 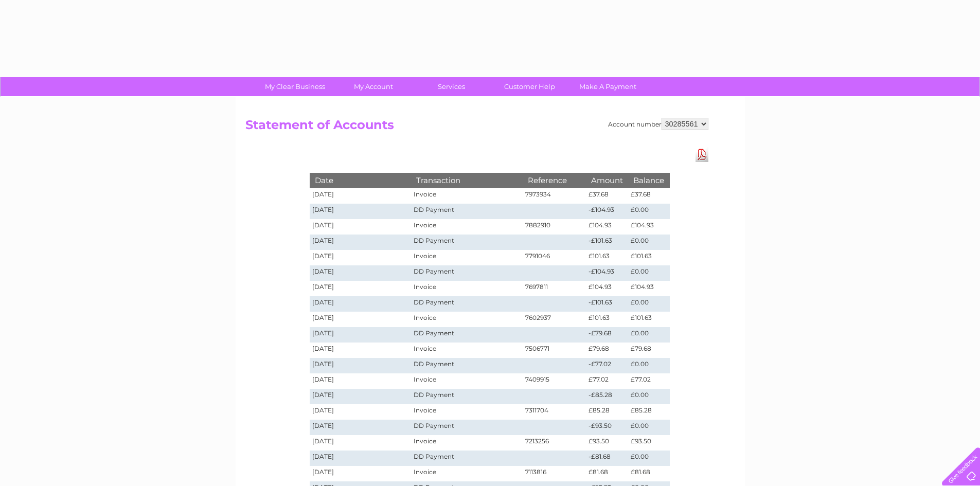 What do you see at coordinates (295, 87) in the screenshot?
I see `a: My Clear Business` at bounding box center [295, 87].